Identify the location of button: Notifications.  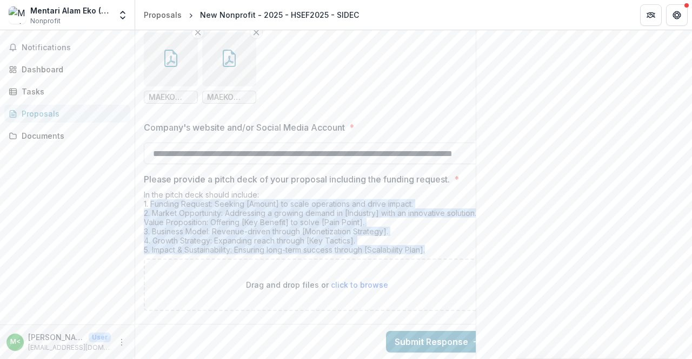
(67, 48).